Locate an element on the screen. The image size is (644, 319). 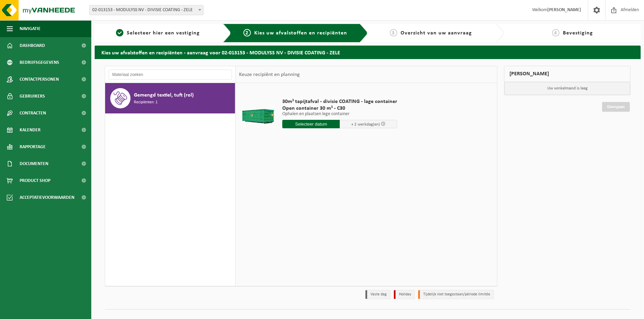
span: Bevestiging is located at coordinates (578, 33).